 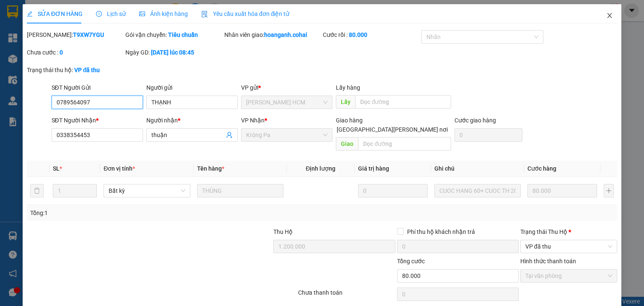 I want to click on b: T9XW7YGU, so click(x=88, y=35).